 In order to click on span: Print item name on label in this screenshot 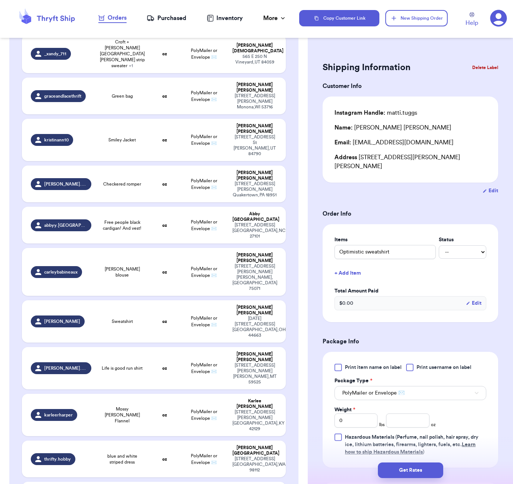, I will do `click(373, 367)`.